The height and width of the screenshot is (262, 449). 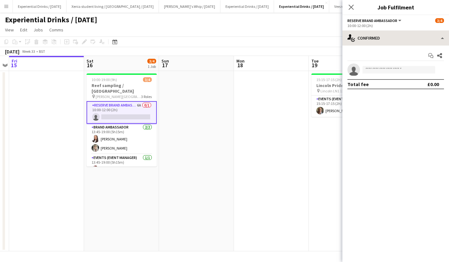 I want to click on div: £0.00, so click(x=433, y=84).